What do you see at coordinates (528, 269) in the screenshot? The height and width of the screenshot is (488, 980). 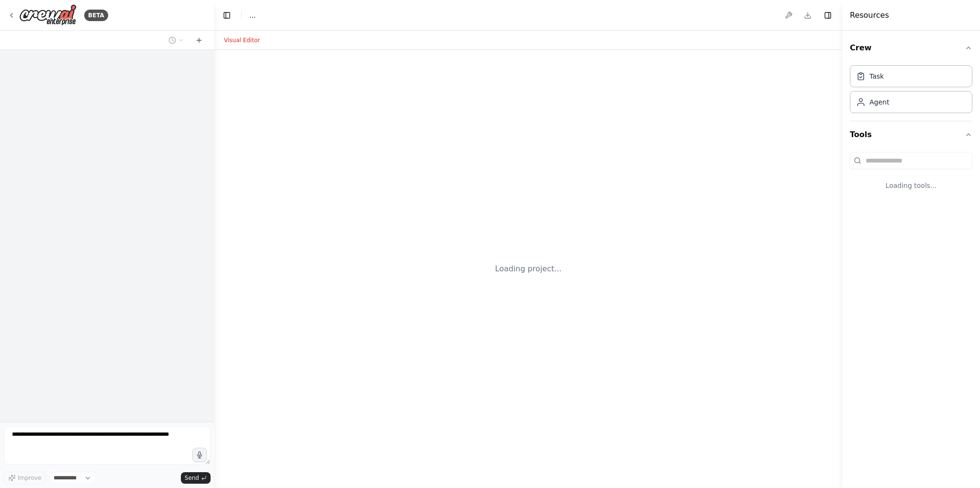 I see `div: Loading project...` at bounding box center [528, 269].